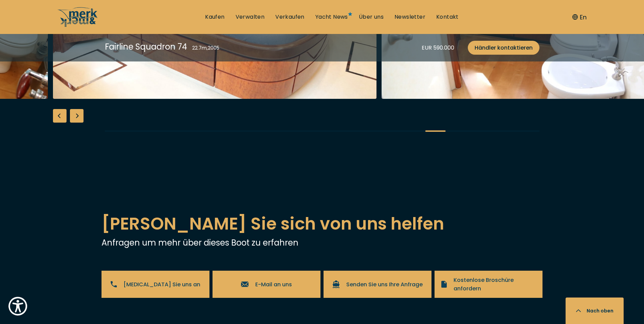 This screenshot has width=644, height=324. Describe the element at coordinates (385, 284) in the screenshot. I see `span: Senden Sie uns Ihre Anfrage` at that location.